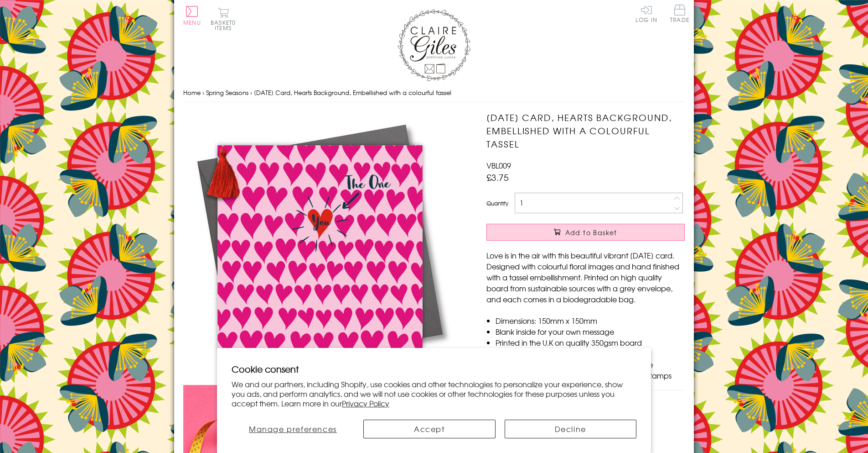 This screenshot has width=868, height=453. What do you see at coordinates (192, 23) in the screenshot?
I see `span: Menu` at bounding box center [192, 23].